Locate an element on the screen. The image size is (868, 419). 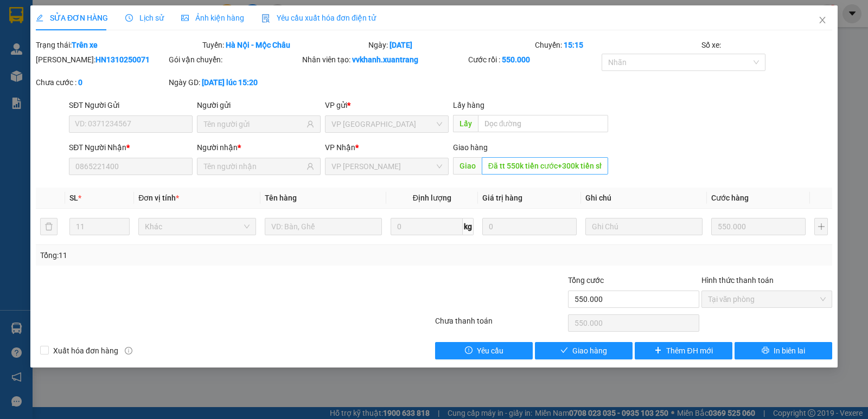
button: plusThêm ĐH mới is located at coordinates (683, 351).